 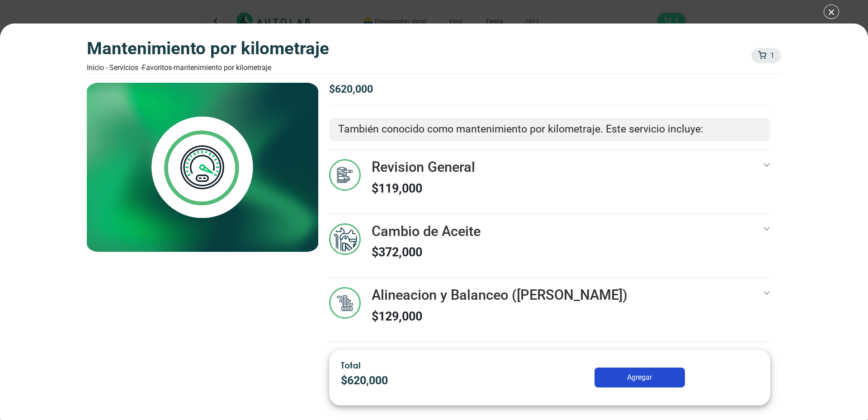 What do you see at coordinates (223, 67) in the screenshot?
I see `font: Mantenimiento por Kilometraje` at bounding box center [223, 67].